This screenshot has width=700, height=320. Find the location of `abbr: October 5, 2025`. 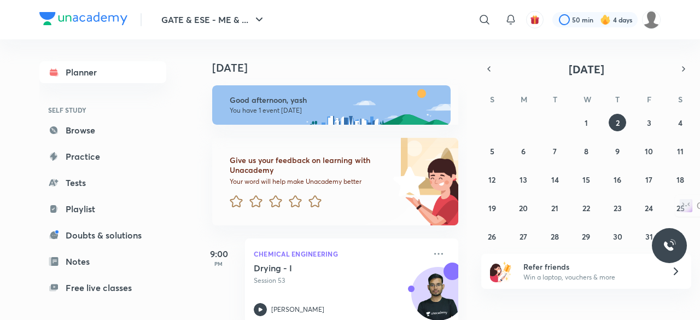

abbr: October 5, 2025 is located at coordinates (492, 151).